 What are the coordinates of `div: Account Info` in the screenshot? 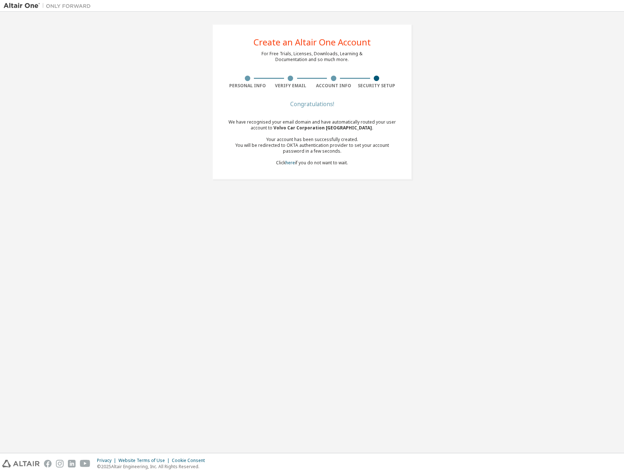 It's located at (334, 86).